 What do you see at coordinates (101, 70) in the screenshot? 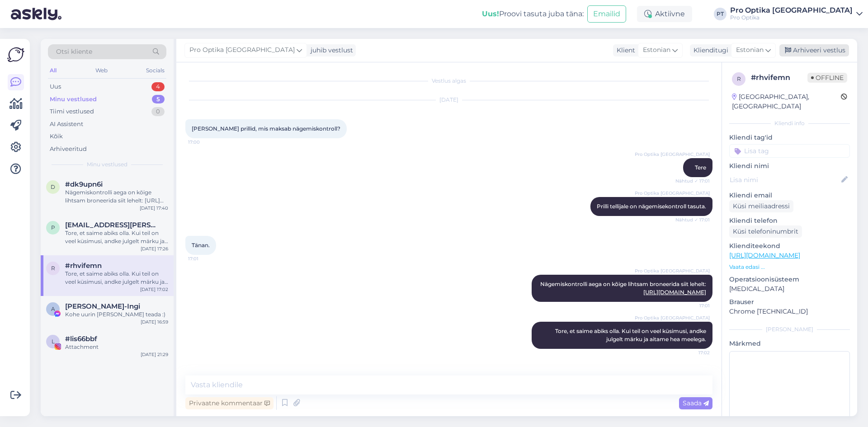
I see `div: Web` at bounding box center [101, 70].